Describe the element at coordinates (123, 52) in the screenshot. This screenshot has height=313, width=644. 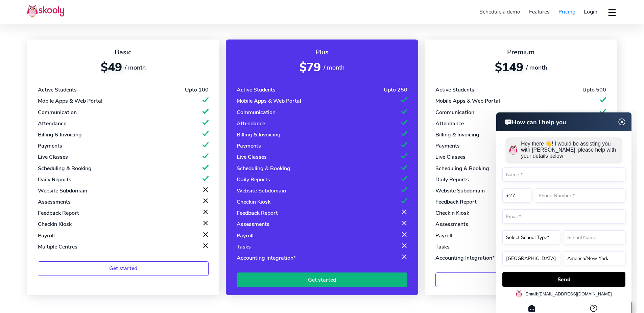
I see `div: Basic` at that location.